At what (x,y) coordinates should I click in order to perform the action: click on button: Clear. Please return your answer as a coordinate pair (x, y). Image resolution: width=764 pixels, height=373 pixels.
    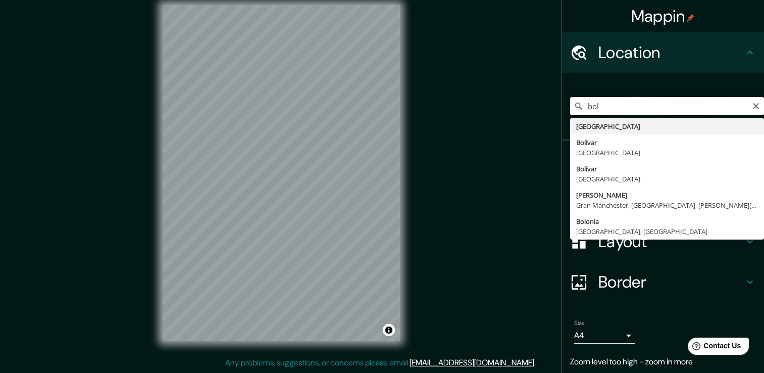
    Looking at the image, I should click on (756, 105).